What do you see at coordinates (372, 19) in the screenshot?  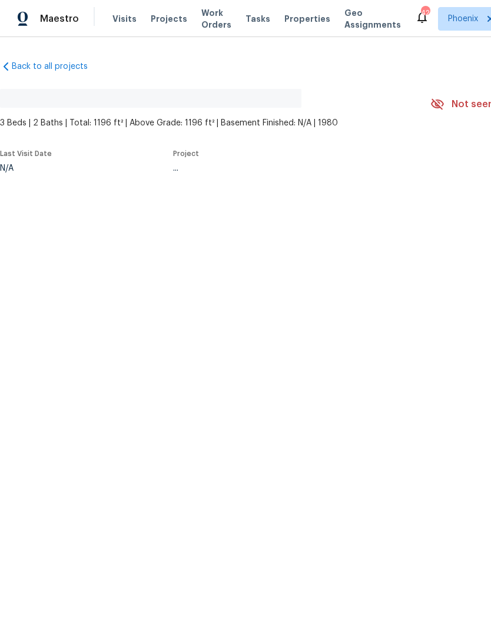 I see `span: Geo Assignments` at bounding box center [372, 19].